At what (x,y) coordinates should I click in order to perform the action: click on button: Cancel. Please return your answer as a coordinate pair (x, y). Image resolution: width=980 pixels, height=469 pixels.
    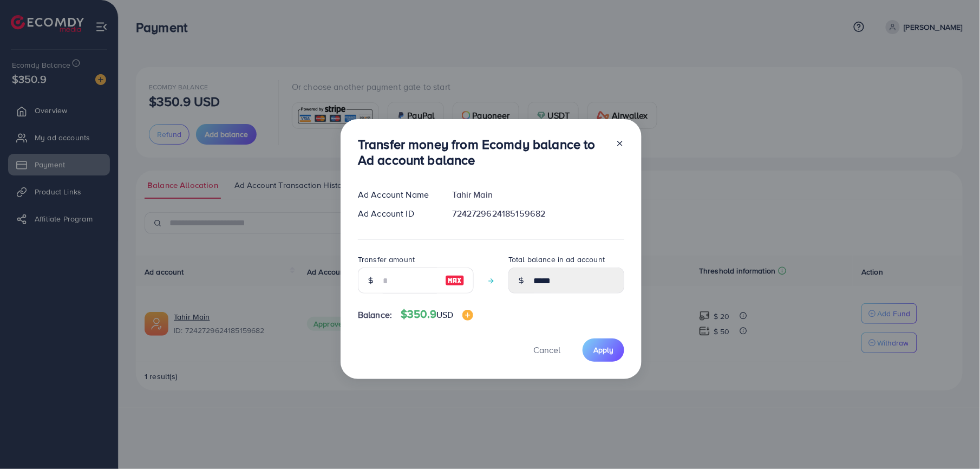
    Looking at the image, I should click on (547, 350).